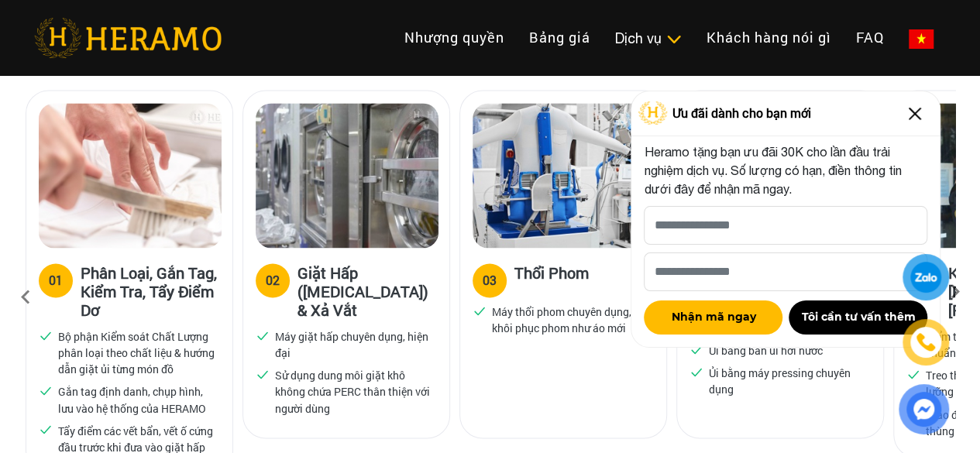 This screenshot has width=980, height=453. Describe the element at coordinates (741, 113) in the screenshot. I see `span: Ưu đãi dành cho bạn mới` at that location.